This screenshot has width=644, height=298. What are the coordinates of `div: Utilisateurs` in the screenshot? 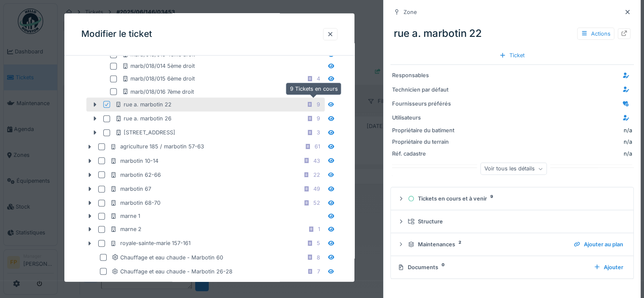 It's located at (424, 117).